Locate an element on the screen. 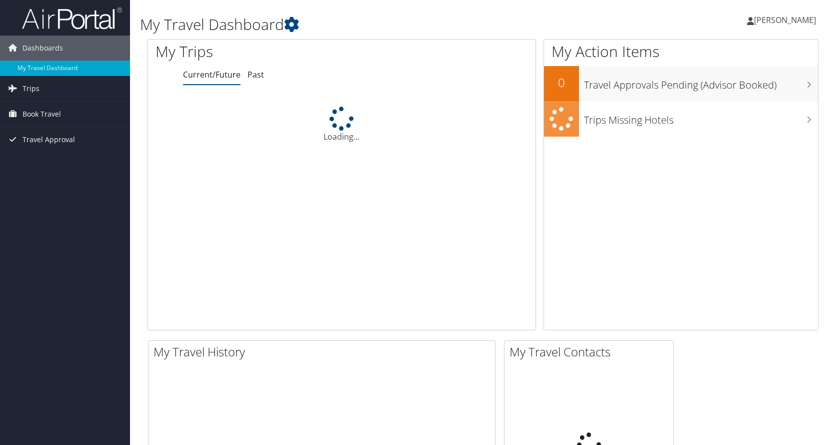 Image resolution: width=836 pixels, height=445 pixels. img: airportal-logo.png is located at coordinates (72, 18).